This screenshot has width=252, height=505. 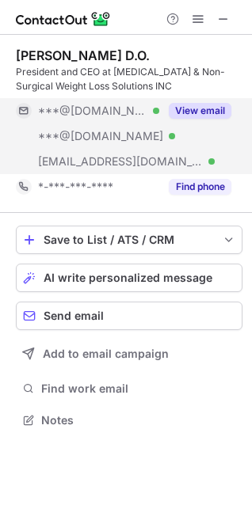 I want to click on button: save-profile-one-click, so click(x=129, y=240).